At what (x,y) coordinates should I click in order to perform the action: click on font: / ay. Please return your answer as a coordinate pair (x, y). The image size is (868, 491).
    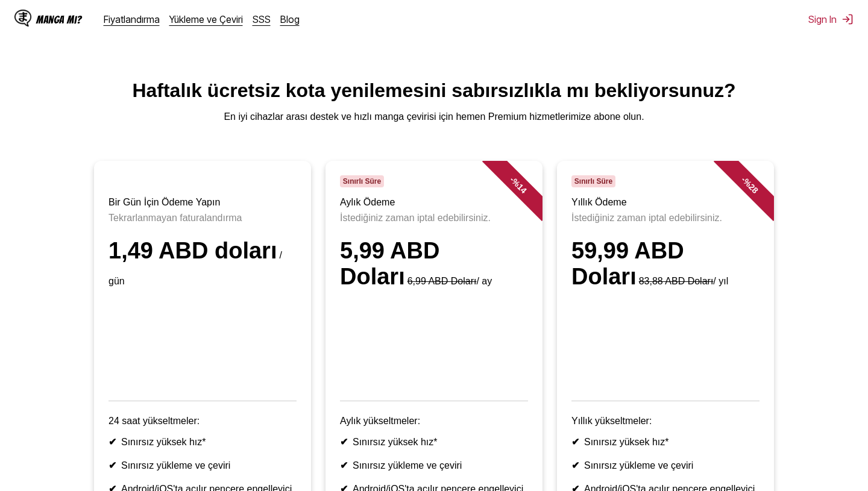
    Looking at the image, I should click on (484, 281).